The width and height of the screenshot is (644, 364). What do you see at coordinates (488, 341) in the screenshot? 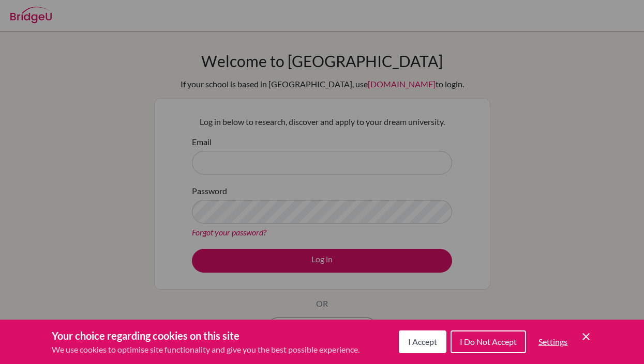
I see `span: I Do Not Accept` at bounding box center [488, 341].